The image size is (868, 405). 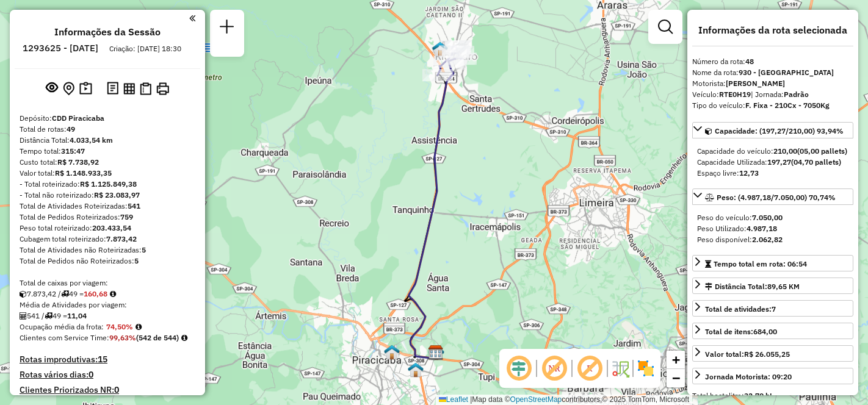 I want to click on em: Rotas cross docking consideradas, so click(x=185, y=337).